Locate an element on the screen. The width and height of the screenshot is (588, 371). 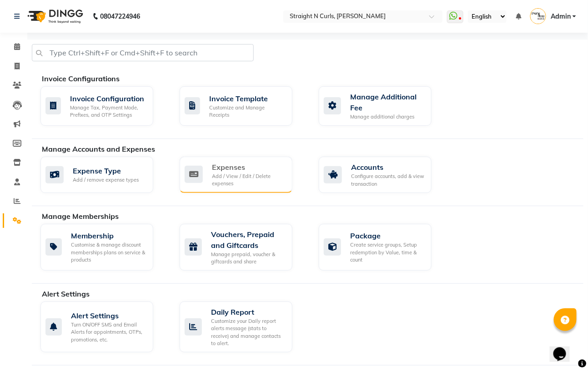
div: Manage Additional Fee is located at coordinates (387, 102).